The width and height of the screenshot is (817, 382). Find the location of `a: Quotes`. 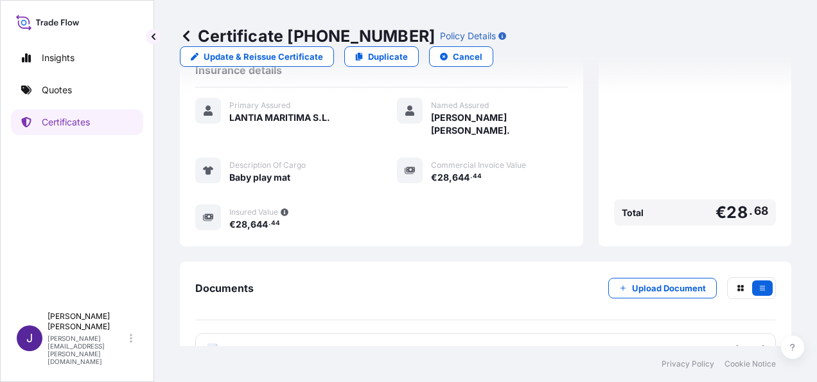

a: Quotes is located at coordinates (77, 90).